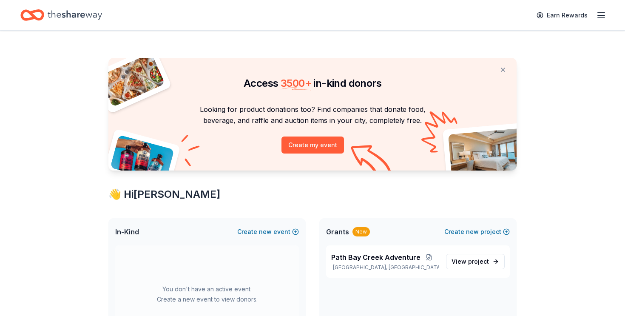 The height and width of the screenshot is (316, 625). I want to click on span: Access in-kind donors, so click(313, 83).